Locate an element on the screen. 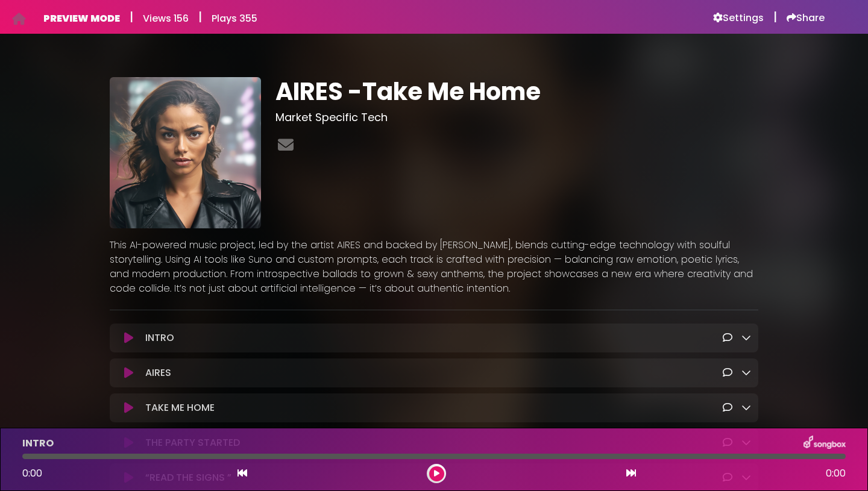 The width and height of the screenshot is (868, 491). p: TAKE ME HOME is located at coordinates (179, 407).